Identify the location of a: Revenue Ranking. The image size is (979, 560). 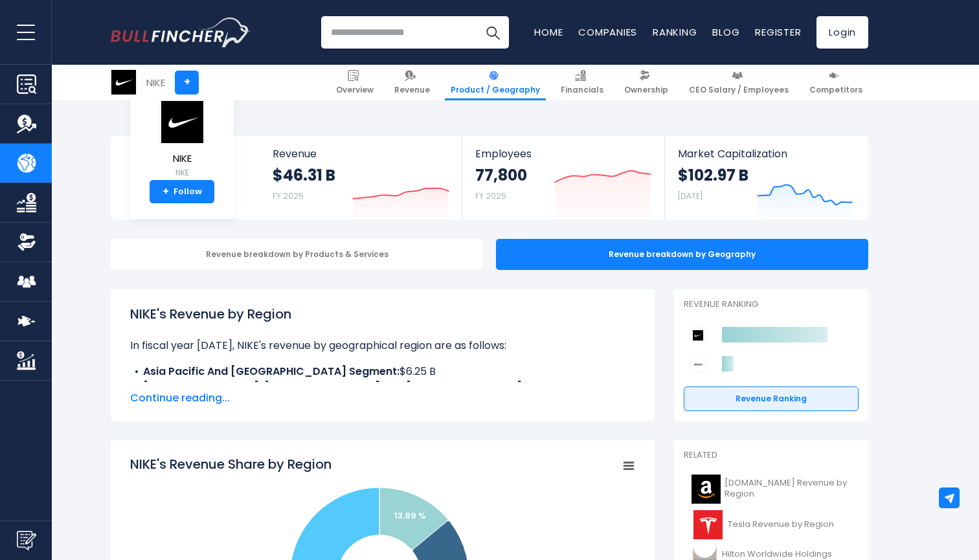
(771, 399).